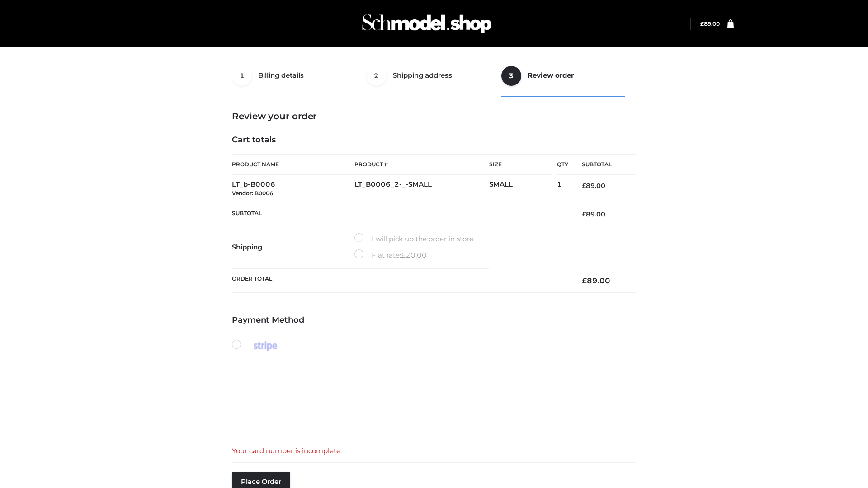 This screenshot has width=868, height=488. I want to click on div: Your card number is incomplete., so click(434, 451).